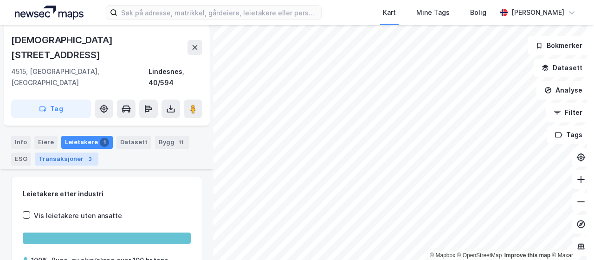  Describe the element at coordinates (568, 112) in the screenshot. I see `button: Filter` at that location.